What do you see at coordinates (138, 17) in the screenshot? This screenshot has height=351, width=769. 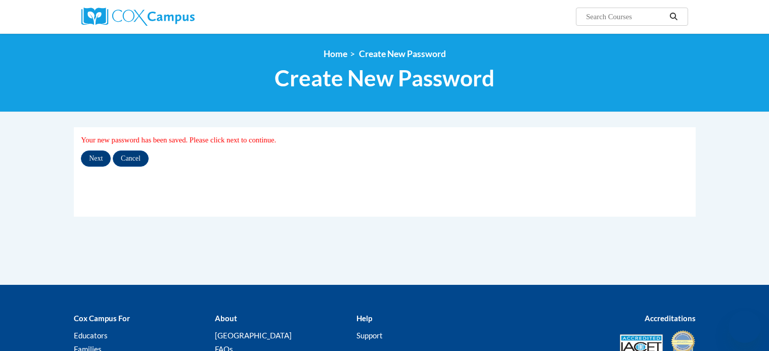 I see `img: Cox Campus` at bounding box center [138, 17].